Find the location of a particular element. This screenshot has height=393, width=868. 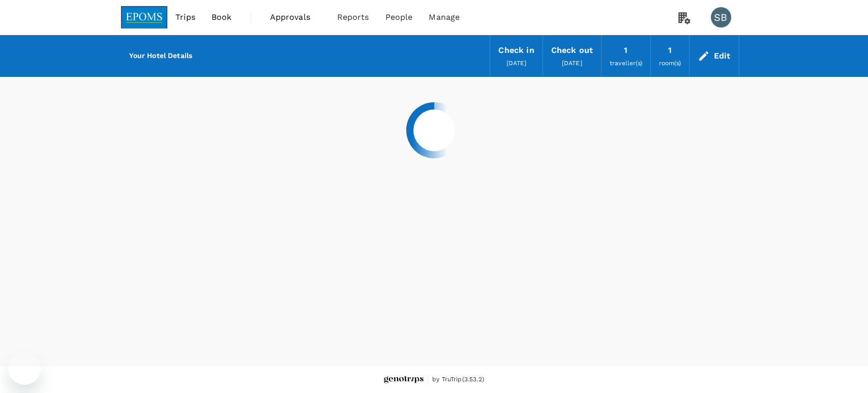

span: traveller(s) is located at coordinates (626, 63).